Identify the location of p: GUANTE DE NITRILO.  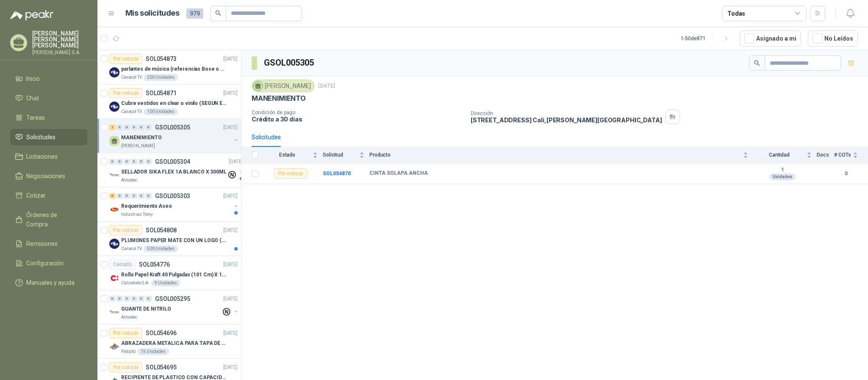
(146, 309).